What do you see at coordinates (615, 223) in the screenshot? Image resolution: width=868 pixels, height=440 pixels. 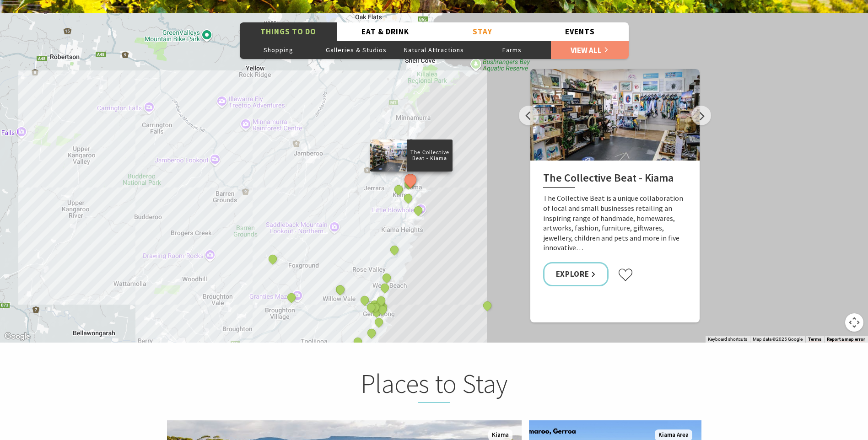 I see `p: The Collective Beat is a unique collaboration of local and small businesses retailing an inspirin...` at bounding box center [615, 223].